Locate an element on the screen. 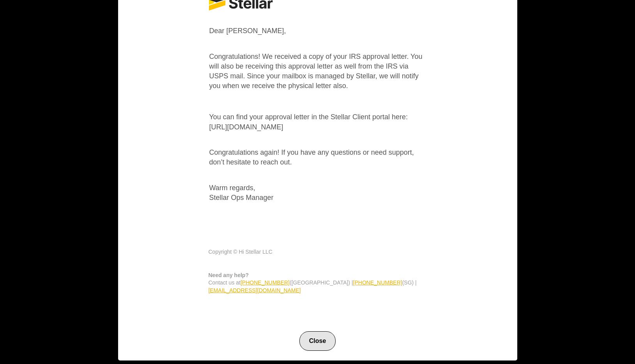 The image size is (635, 364). p: Congratulations again! If you have any questions or need support, don’t hesitate to reach out. is located at coordinates (317, 162).